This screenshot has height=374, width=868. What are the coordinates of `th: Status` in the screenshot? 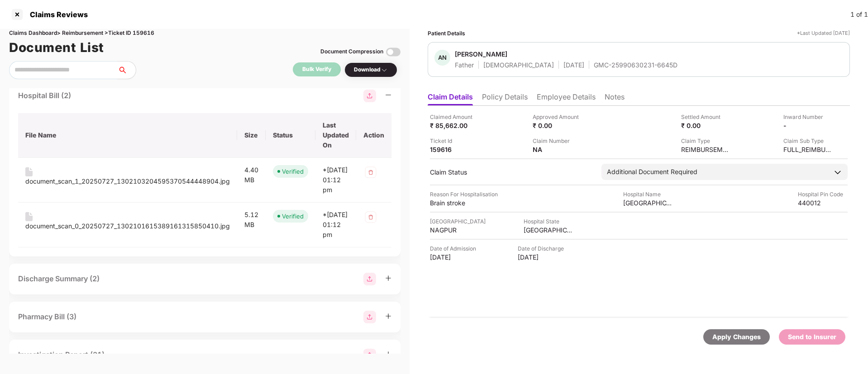 It's located at (290, 135).